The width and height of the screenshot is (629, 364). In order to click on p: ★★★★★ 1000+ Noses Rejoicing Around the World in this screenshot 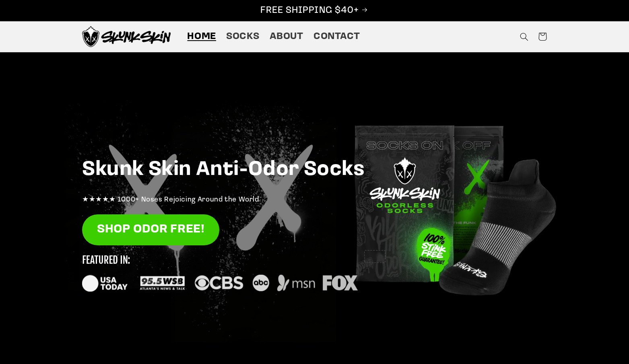, I will do `click(314, 200)`.